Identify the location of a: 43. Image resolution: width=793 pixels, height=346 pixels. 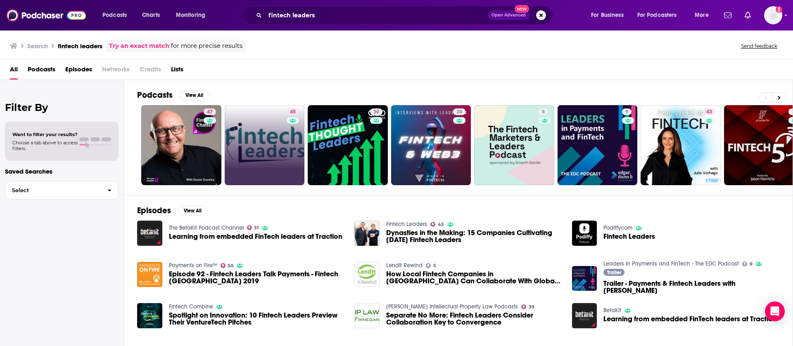
(680, 145).